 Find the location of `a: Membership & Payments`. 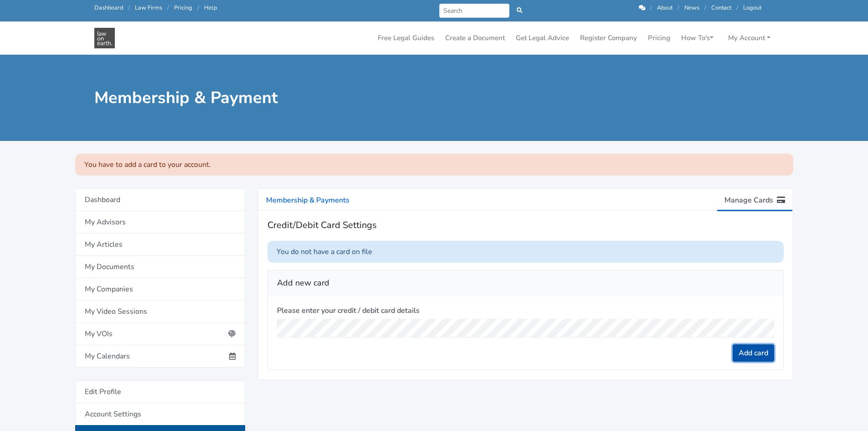

a: Membership & Payments is located at coordinates (308, 200).